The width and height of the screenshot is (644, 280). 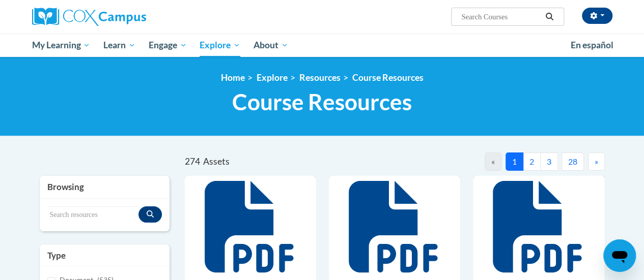 I want to click on a: Resources, so click(x=319, y=77).